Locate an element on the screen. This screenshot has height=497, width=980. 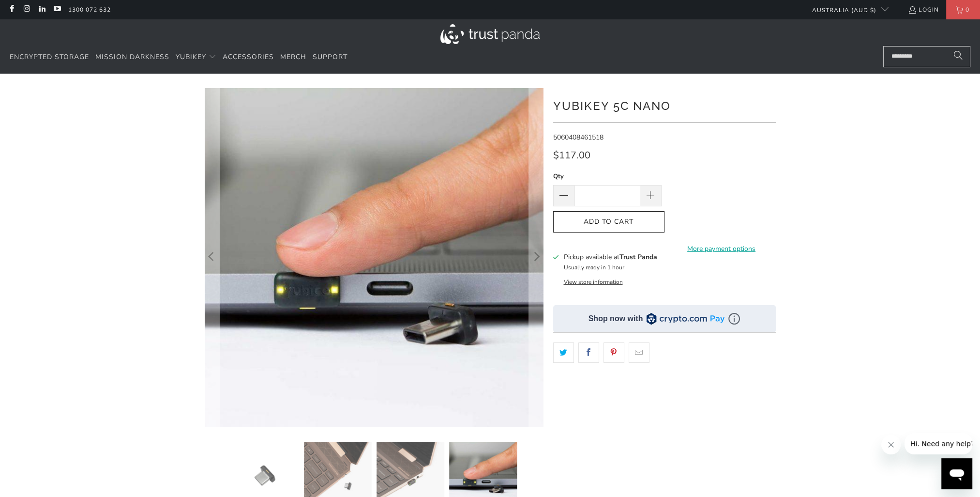
input: Search... is located at coordinates (927, 57).